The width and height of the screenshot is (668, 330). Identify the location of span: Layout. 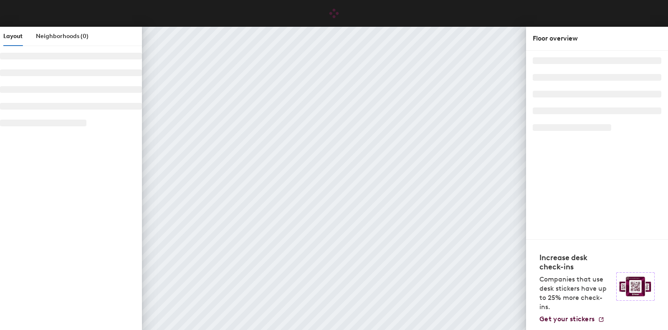
(13, 36).